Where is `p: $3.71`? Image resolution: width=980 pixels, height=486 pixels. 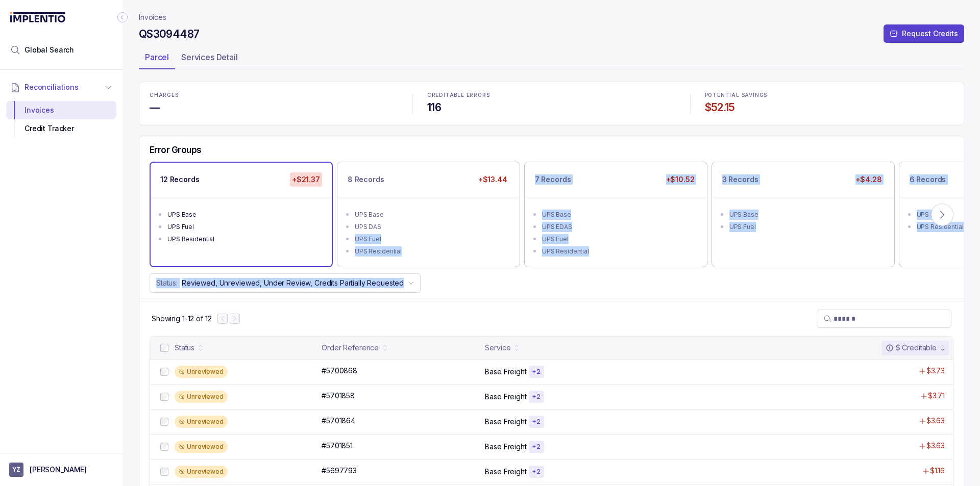
p: $3.71 is located at coordinates (936, 396).